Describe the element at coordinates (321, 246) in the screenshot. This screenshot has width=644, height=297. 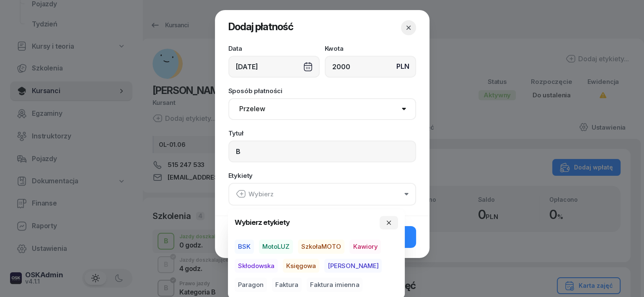
I see `button: SzkołaMOTO` at that location.